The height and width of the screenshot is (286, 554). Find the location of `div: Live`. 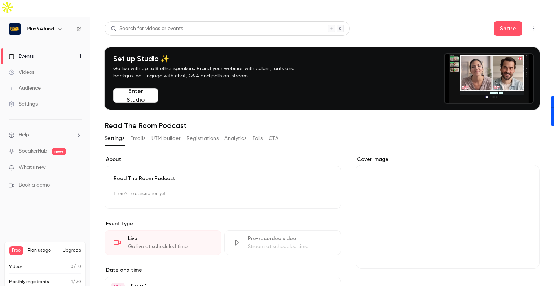

div: Live is located at coordinates (170, 238).